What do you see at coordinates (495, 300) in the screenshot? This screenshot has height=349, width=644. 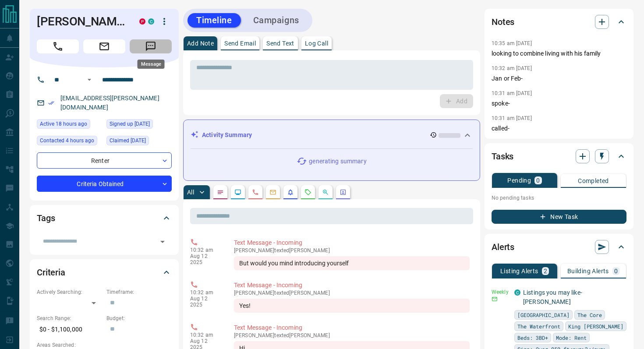 I see `svg: Email` at bounding box center [495, 300].